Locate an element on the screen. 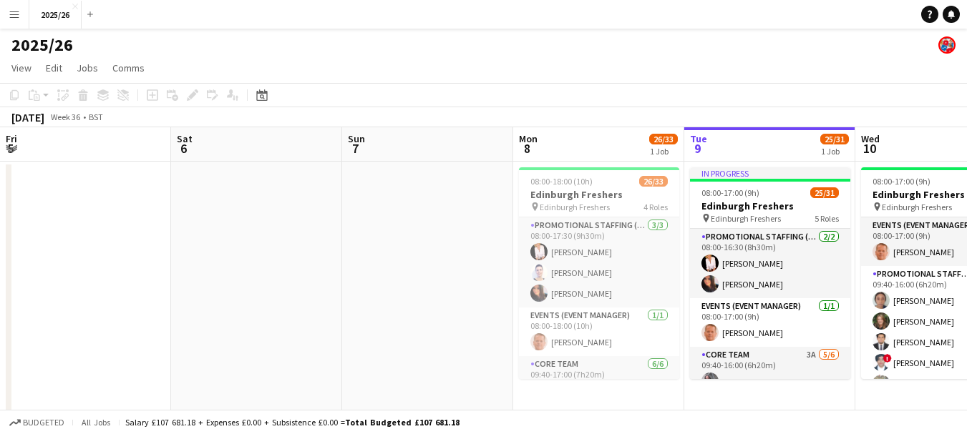 This screenshot has width=967, height=434. a: Jobs is located at coordinates (87, 68).